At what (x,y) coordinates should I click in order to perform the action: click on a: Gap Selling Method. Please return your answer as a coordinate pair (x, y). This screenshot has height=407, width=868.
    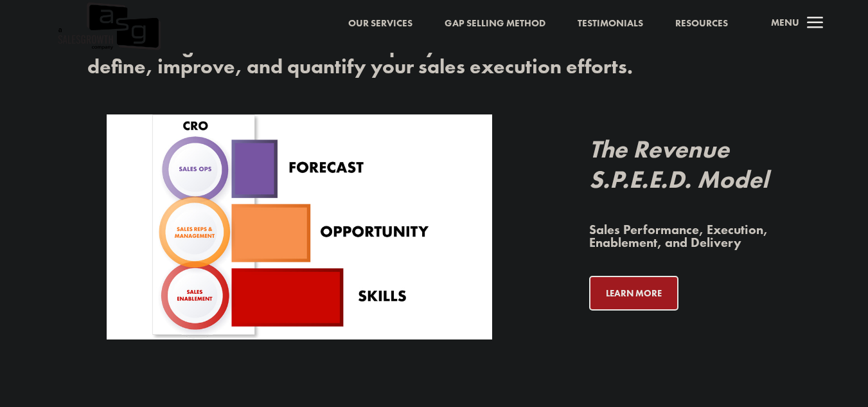
    Looking at the image, I should click on (494, 24).